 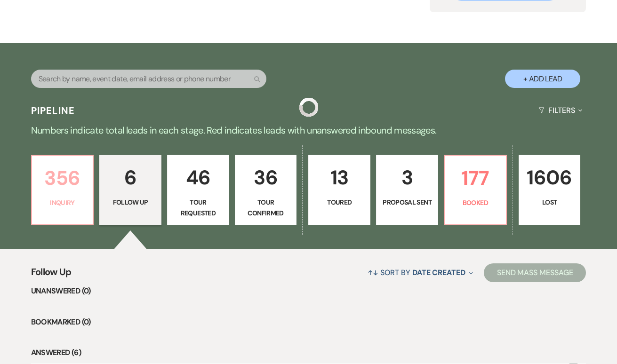 What do you see at coordinates (542, 79) in the screenshot?
I see `button: + Add Lead` at bounding box center [542, 79].